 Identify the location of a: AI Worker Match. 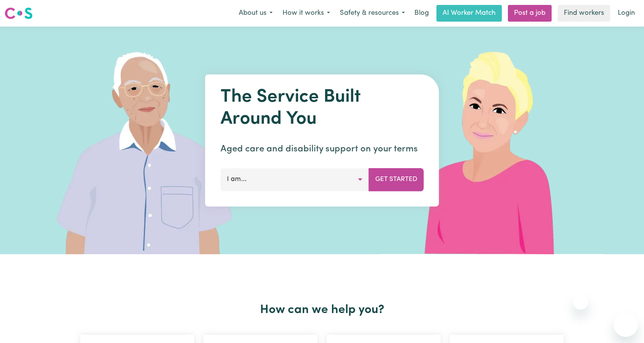
(469, 13).